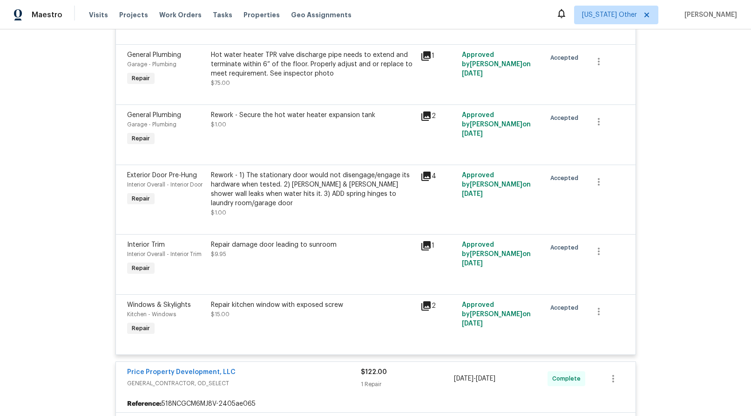 The width and height of the screenshot is (751, 416). What do you see at coordinates (144, 403) in the screenshot?
I see `b: Reference:` at bounding box center [144, 403].